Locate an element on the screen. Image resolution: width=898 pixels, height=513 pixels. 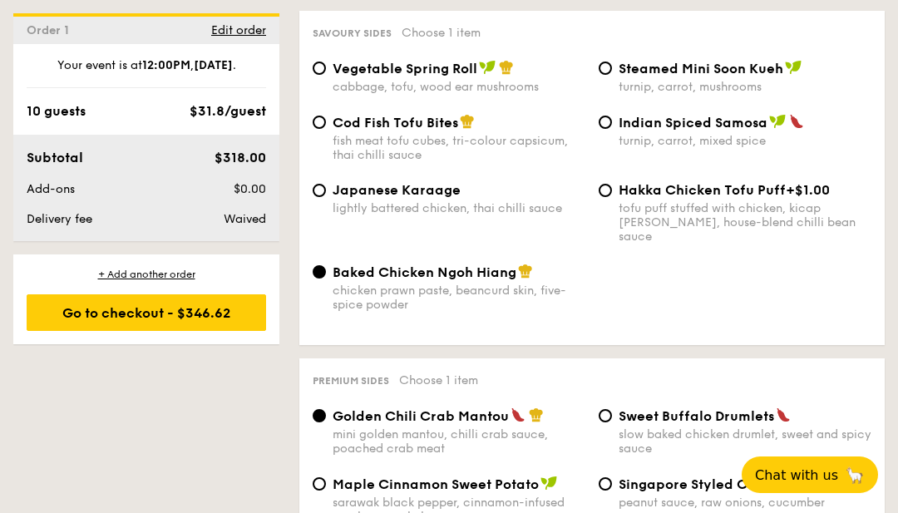
input: Indian Spiced Samosaturnip, carrot, mixed spice is located at coordinates (605, 122).